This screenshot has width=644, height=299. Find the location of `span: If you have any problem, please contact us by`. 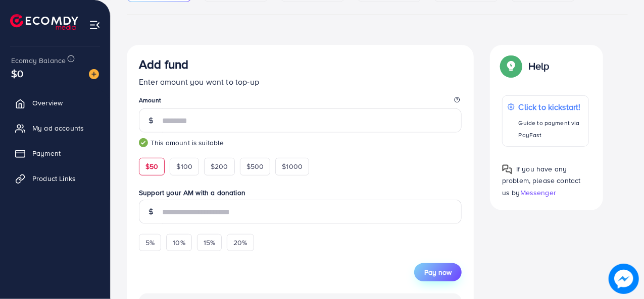

span: If you have any problem, please contact us by is located at coordinates (542, 181).